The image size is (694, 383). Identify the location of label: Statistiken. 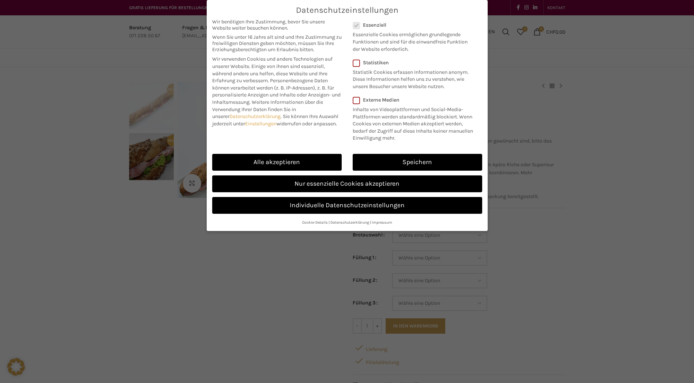
(413, 63).